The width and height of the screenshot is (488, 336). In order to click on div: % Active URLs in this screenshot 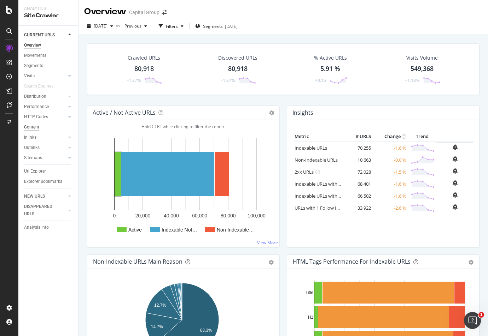, I will do `click(330, 58)`.